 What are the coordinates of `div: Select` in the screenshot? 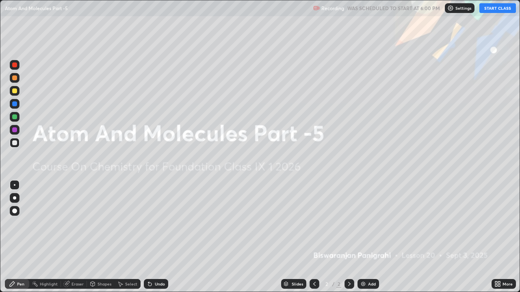 It's located at (131, 284).